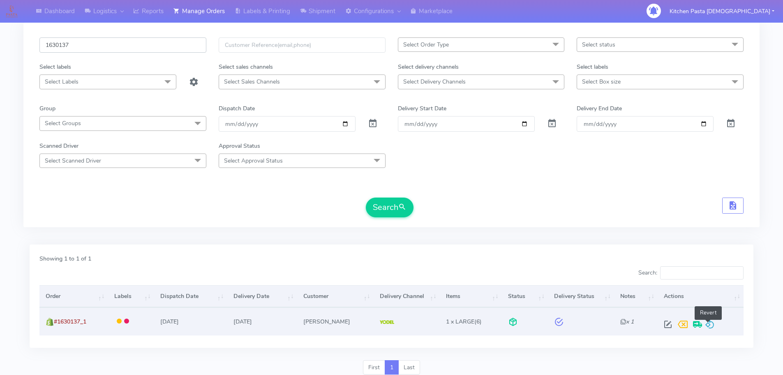  What do you see at coordinates (47, 108) in the screenshot?
I see `label: Group` at bounding box center [47, 108].